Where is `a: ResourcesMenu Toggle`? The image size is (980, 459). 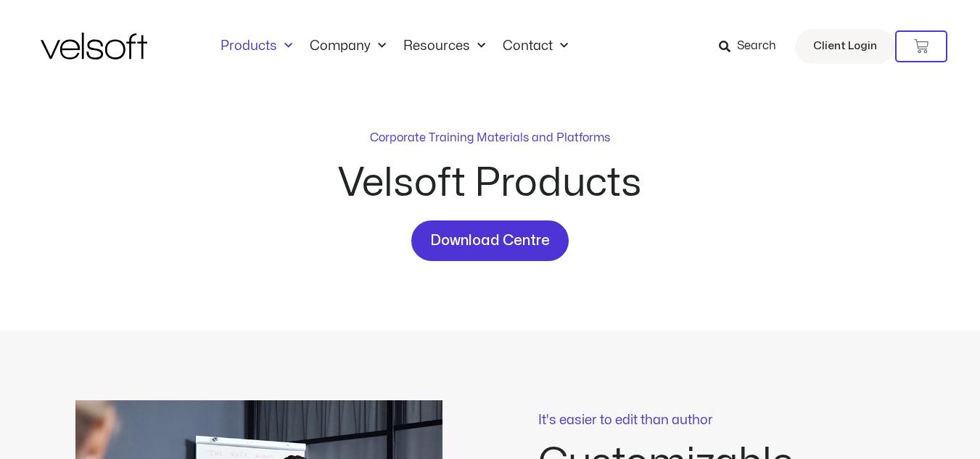 a: ResourcesMenu Toggle is located at coordinates (444, 46).